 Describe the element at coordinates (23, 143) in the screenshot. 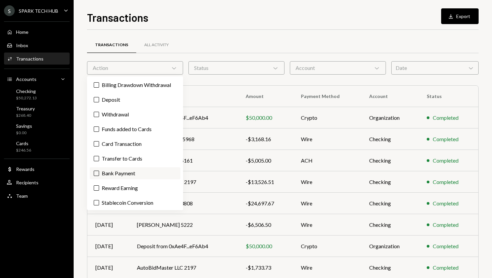

I see `div: Cards` at that location.